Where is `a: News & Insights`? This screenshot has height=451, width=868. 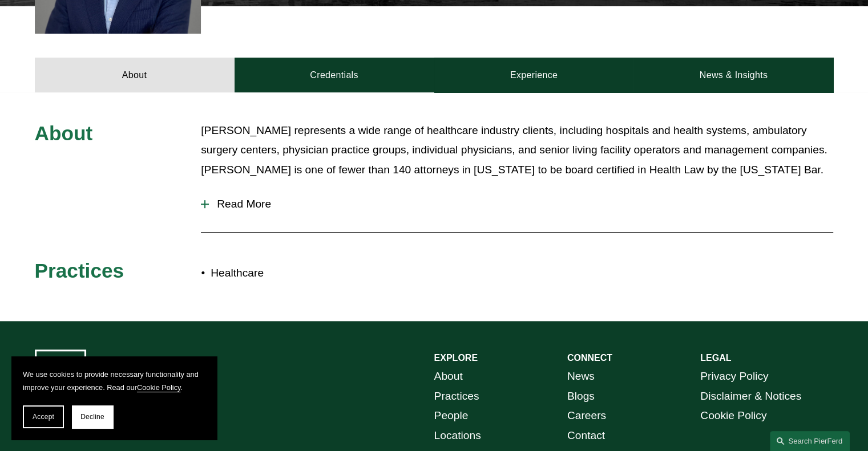
a: News & Insights is located at coordinates (733, 74).